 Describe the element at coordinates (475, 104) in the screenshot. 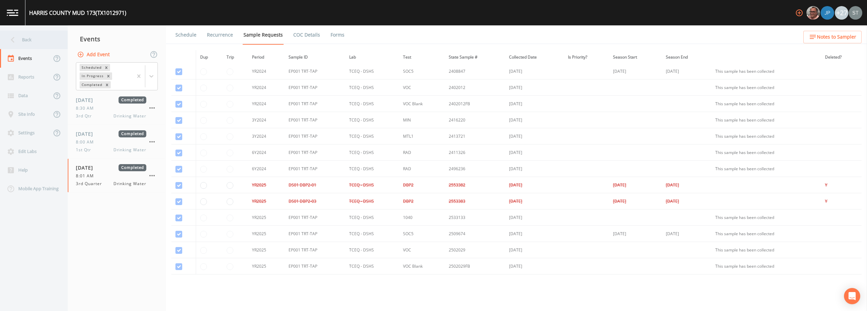

I see `td: 2402012FB` at that location.